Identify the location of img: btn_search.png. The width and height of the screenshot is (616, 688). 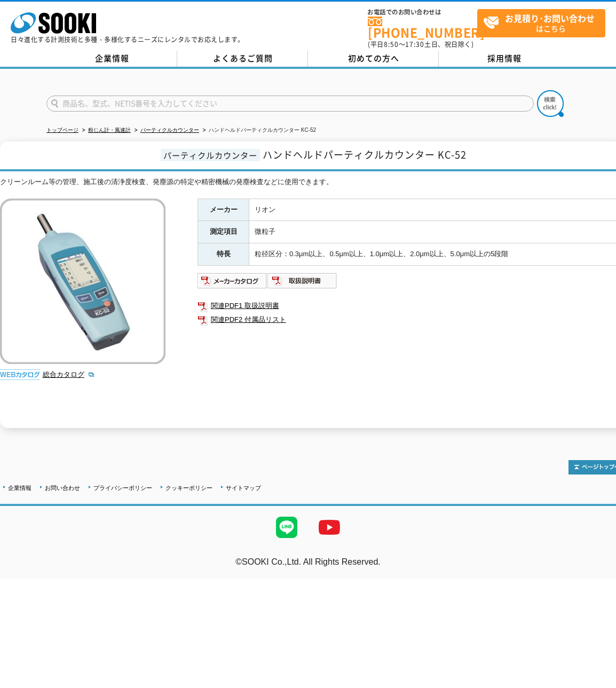
(551, 104).